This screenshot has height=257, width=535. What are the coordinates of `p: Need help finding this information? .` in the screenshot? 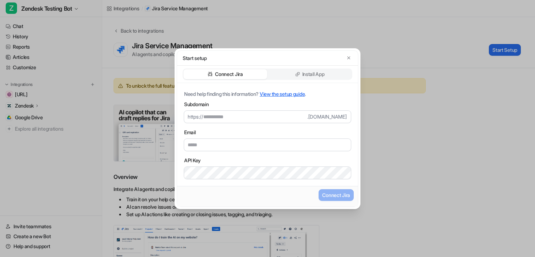 It's located at (267, 94).